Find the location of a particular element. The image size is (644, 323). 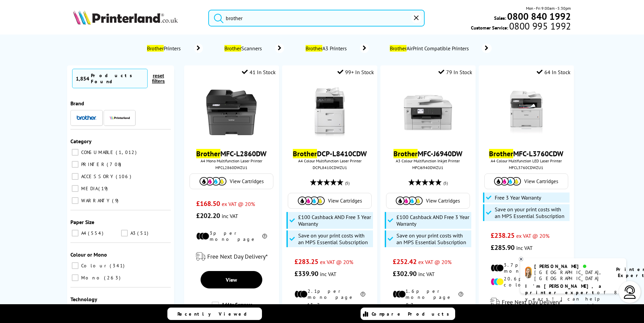

img: brother-MFC-L2860DW-front-small.jpg is located at coordinates (231, 112).